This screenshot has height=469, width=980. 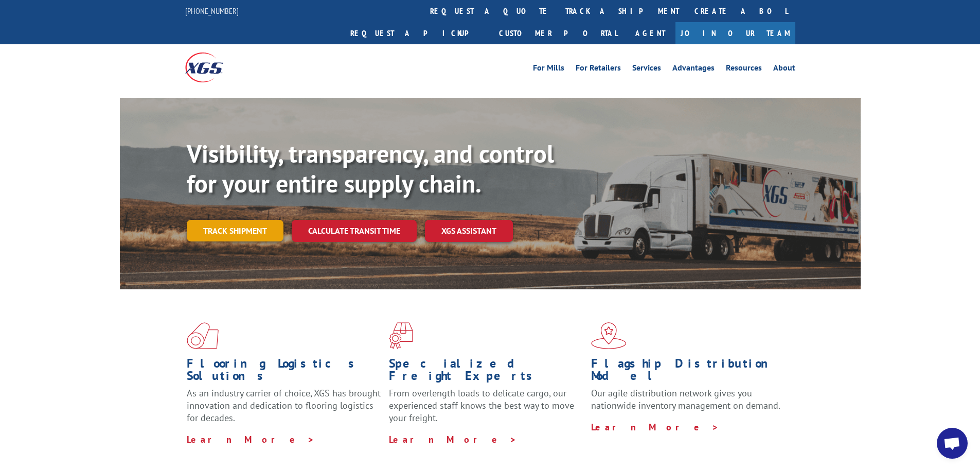 What do you see at coordinates (235, 231) in the screenshot?
I see `a: Track shipment` at bounding box center [235, 231].